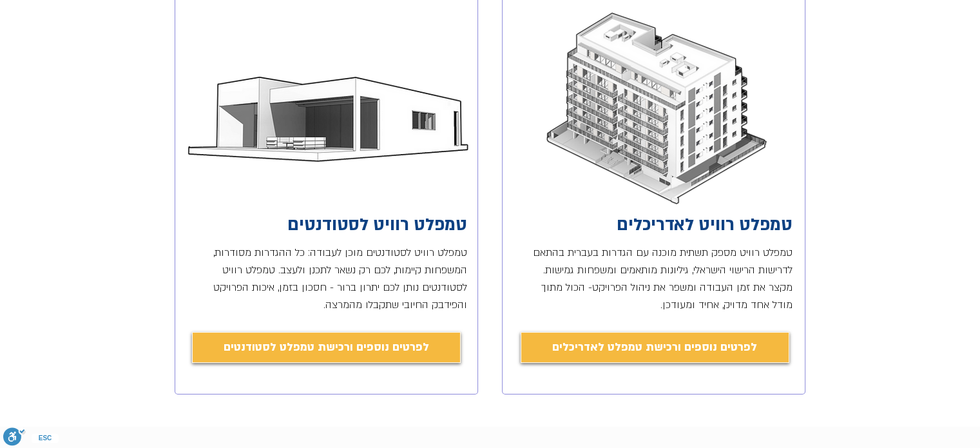 This screenshot has width=980, height=448. I want to click on span: - הכול מתוך מודל אחד מדויק, אחיד ומעודכן., so click(667, 296).